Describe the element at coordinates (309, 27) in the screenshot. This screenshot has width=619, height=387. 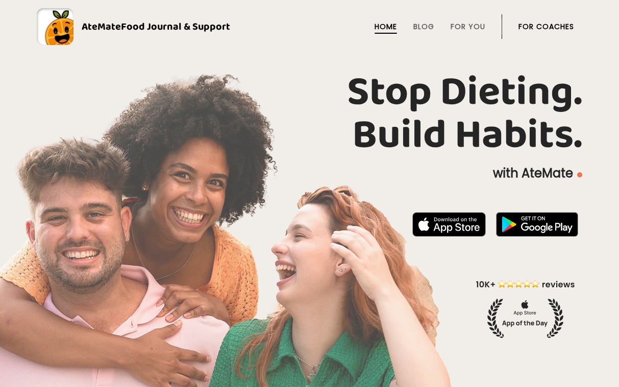
I see `a: AteMateFood Journal & Support` at that location.